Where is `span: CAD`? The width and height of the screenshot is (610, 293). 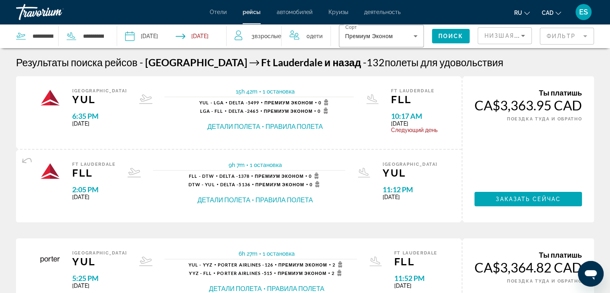
span: CAD is located at coordinates (547, 13).